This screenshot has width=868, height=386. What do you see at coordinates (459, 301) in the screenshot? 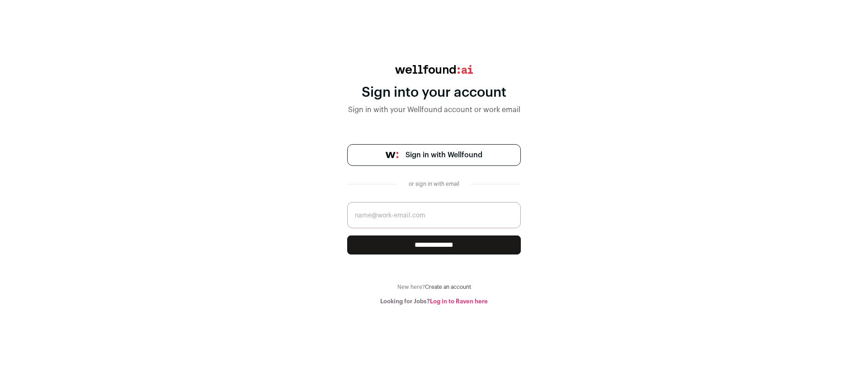
I see `a: Log in to Raven here` at bounding box center [459, 301].